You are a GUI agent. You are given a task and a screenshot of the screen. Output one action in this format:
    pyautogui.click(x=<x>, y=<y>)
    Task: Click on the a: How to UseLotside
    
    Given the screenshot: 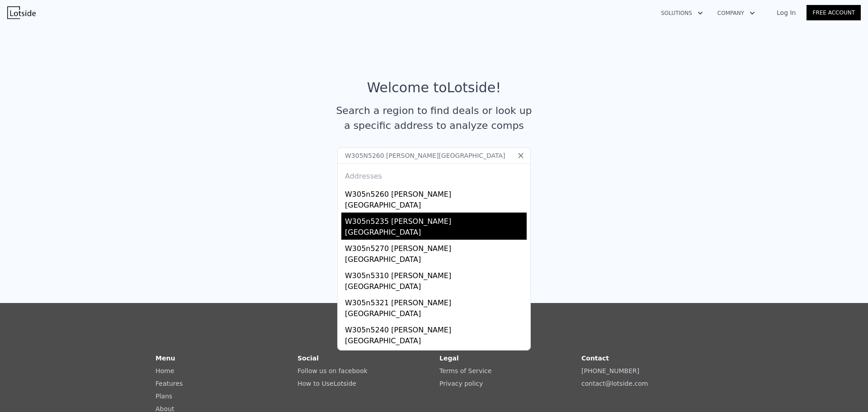 What is the action you would take?
    pyautogui.click(x=327, y=383)
    